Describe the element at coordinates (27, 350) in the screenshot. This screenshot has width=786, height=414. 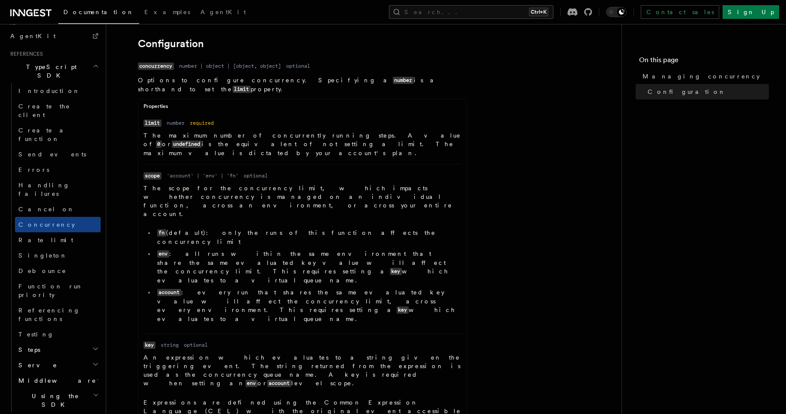
I see `span: Steps` at that location.